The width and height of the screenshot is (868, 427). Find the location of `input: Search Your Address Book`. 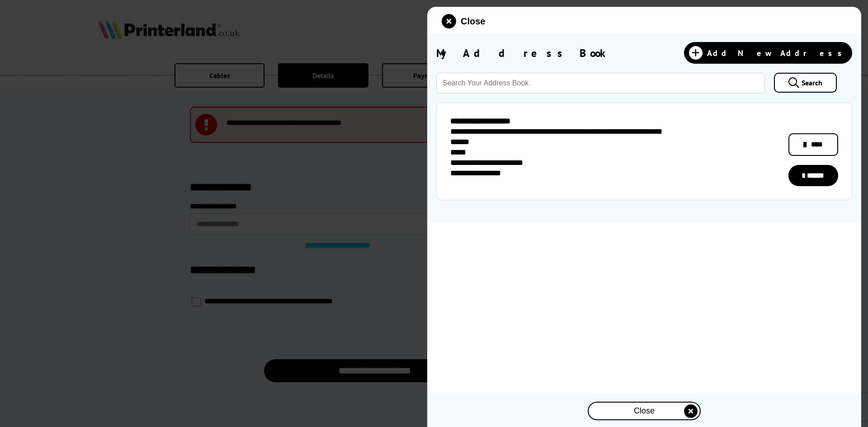

input: Search Your Address Book is located at coordinates (600, 83).